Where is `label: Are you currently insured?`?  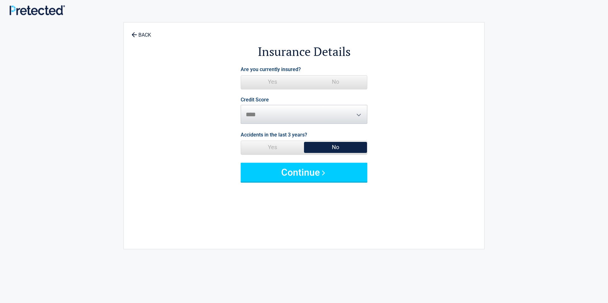 label: Are you currently insured? is located at coordinates (271, 69).